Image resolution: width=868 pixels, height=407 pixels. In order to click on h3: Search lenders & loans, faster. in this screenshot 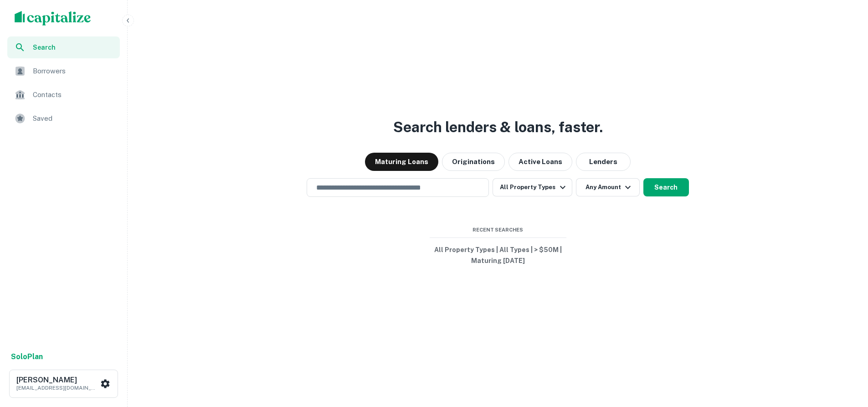, I will do `click(498, 127)`.